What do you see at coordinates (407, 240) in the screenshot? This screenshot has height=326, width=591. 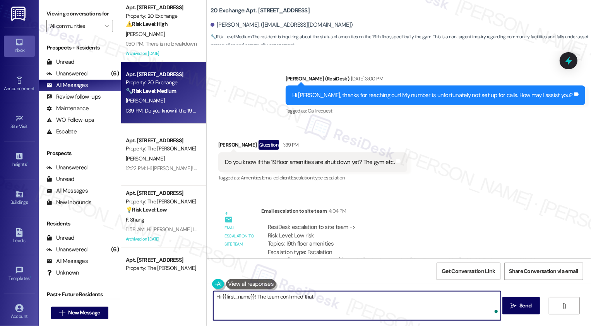 I see `div: ResiDesk escalation to site team -> Risk Level: Low risk Topics: 19th floor amenities Escalation ...` at bounding box center [407, 240].